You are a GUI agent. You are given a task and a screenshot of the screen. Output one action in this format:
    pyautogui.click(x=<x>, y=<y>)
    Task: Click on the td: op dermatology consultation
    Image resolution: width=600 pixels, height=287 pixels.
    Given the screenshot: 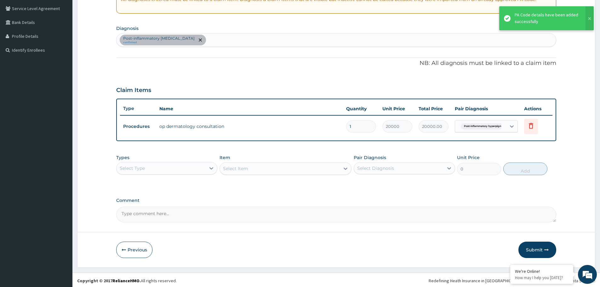 What is the action you would take?
    pyautogui.click(x=250, y=126)
    